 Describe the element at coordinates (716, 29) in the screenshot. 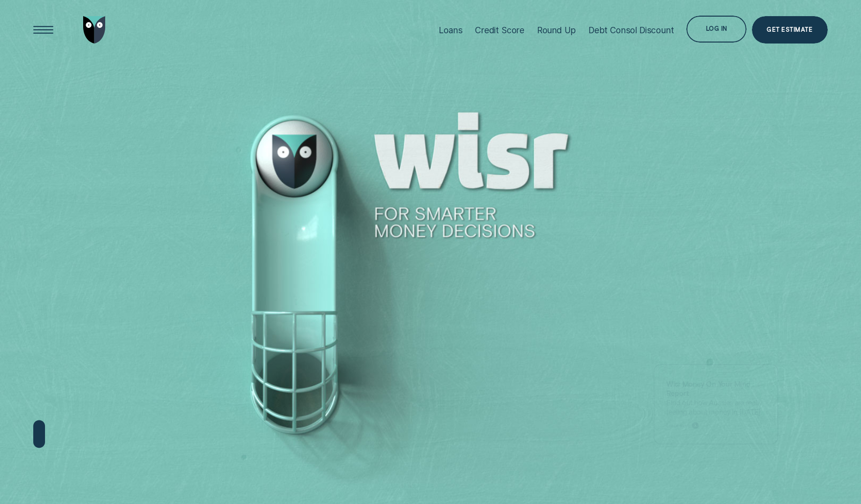

I see `button: Log in` at that location.